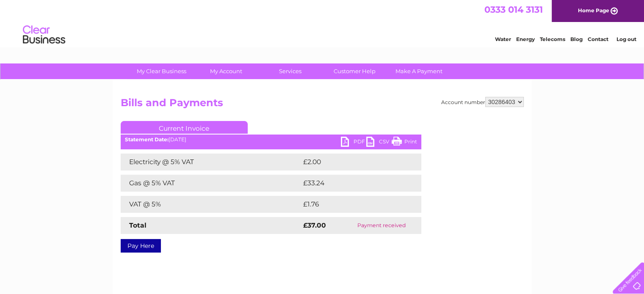 The width and height of the screenshot is (644, 294). Describe the element at coordinates (211, 162) in the screenshot. I see `td: Electricity @ 5% VAT` at that location.